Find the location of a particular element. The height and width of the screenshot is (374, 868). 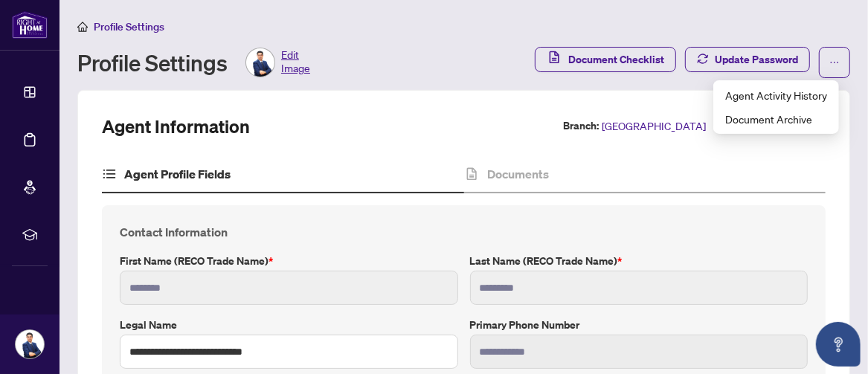

label: Legal Name is located at coordinates (289, 325).